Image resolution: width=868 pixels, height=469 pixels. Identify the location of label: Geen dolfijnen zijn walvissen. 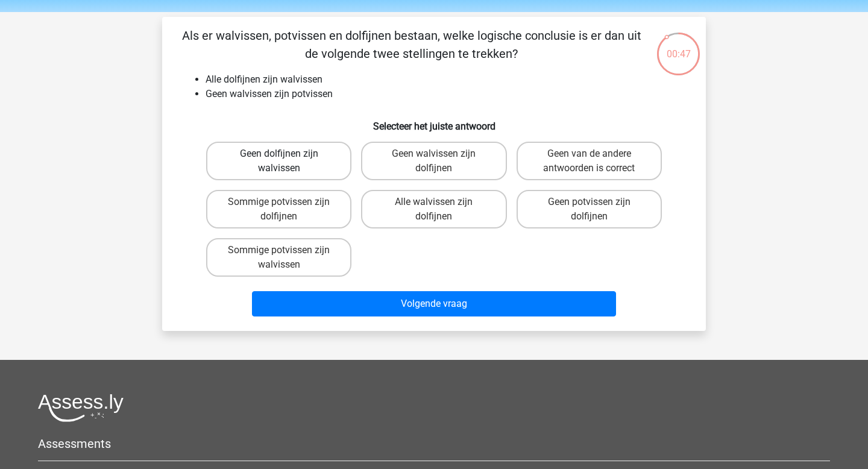
(278, 161).